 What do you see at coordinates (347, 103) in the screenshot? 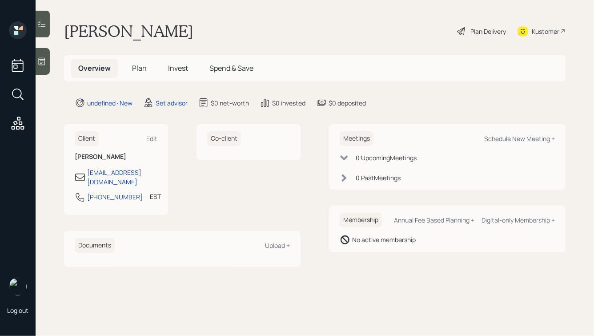
I see `div: $0 deposited` at bounding box center [347, 103].